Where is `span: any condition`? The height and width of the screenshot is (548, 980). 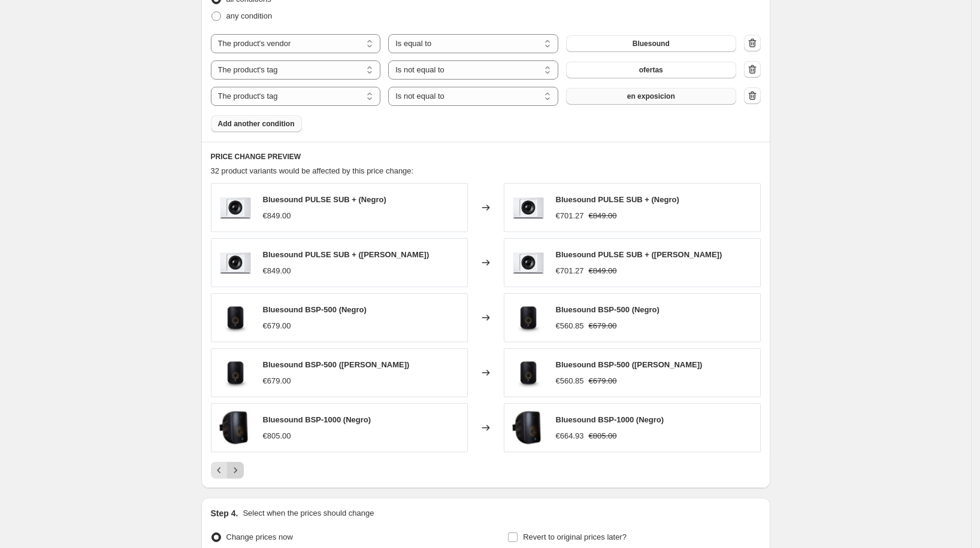
span: any condition is located at coordinates (249, 16).